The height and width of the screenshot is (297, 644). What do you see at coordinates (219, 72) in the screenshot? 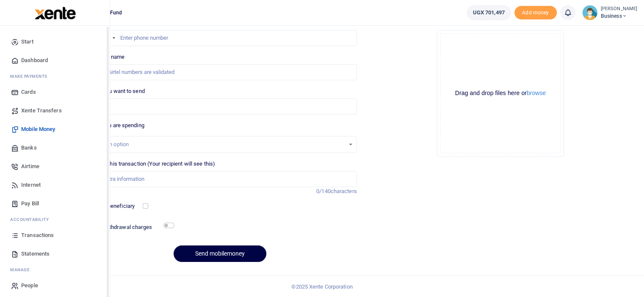
I see `input: MTN & Airtel numbers are validated` at bounding box center [219, 72].